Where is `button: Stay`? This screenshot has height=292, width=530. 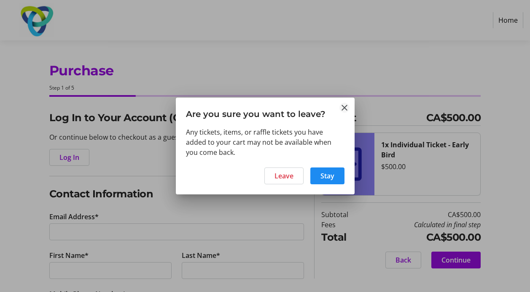 button: Stay is located at coordinates (327, 176).